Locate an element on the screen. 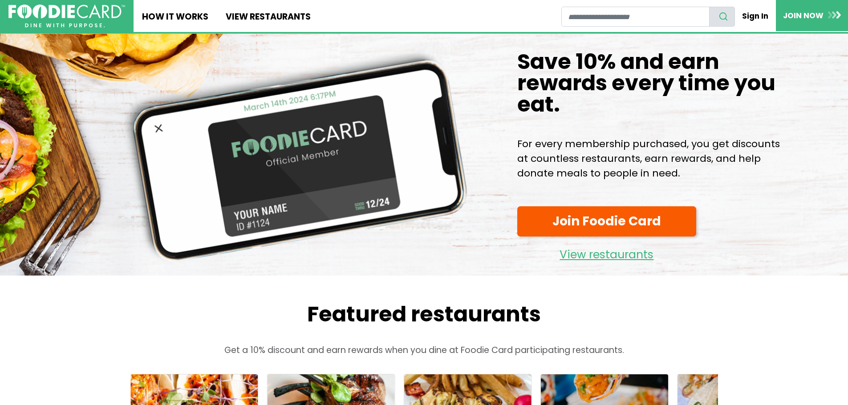 Image resolution: width=848 pixels, height=405 pixels. h2: Featured restaurants is located at coordinates (424, 315).